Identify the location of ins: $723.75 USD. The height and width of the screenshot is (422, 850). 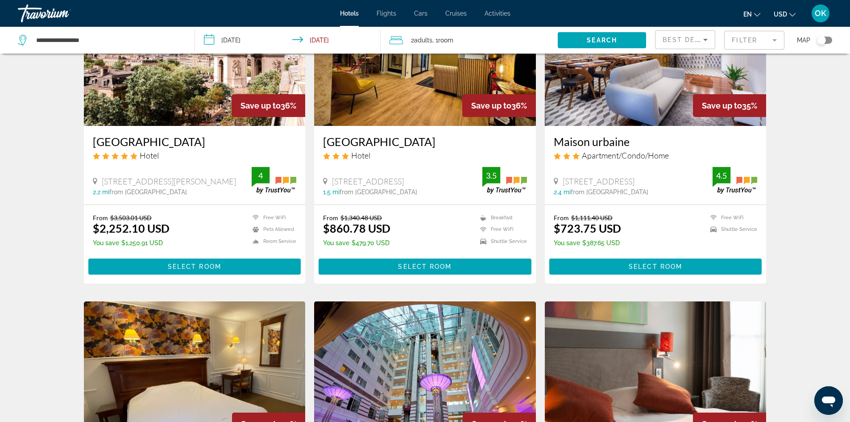
(587, 228).